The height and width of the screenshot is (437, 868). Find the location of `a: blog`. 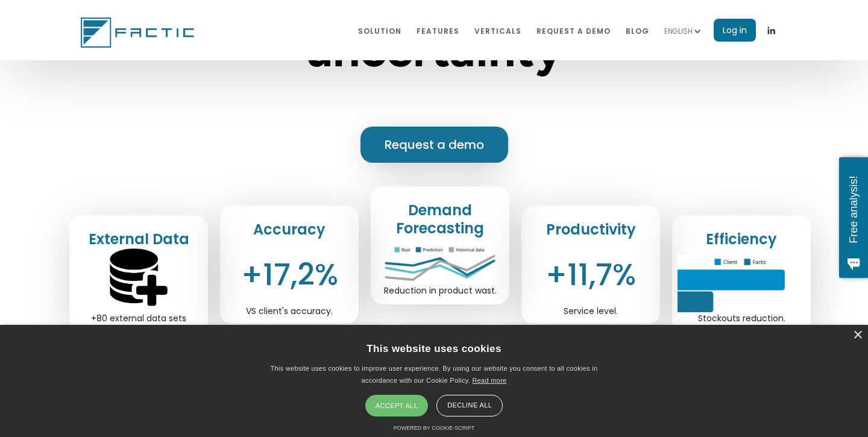

a: blog is located at coordinates (637, 30).